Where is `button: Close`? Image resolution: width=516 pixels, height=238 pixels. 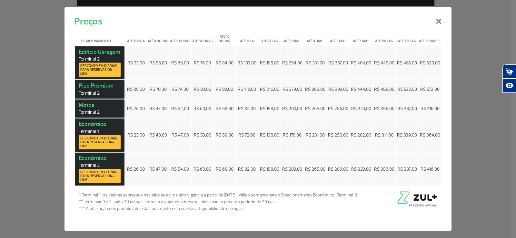
button: Close is located at coordinates (439, 20).